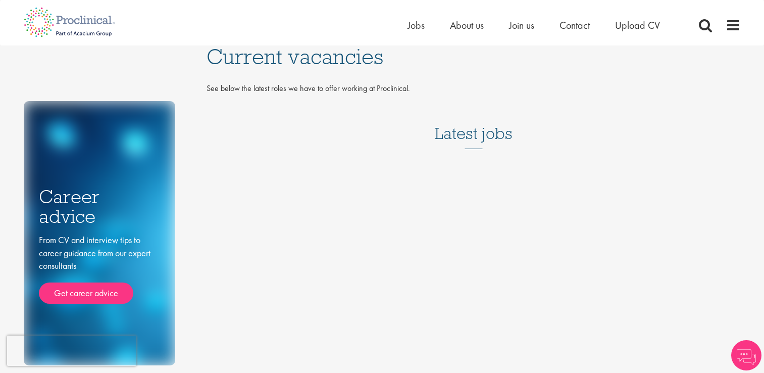  Describe the element at coordinates (99, 268) in the screenshot. I see `div: From CV and interview tips to career guidance from our expert consultants` at that location.